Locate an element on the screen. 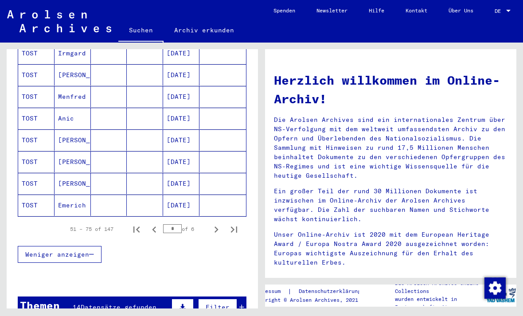 The height and width of the screenshot is (316, 523). button: Last page is located at coordinates (234, 229).